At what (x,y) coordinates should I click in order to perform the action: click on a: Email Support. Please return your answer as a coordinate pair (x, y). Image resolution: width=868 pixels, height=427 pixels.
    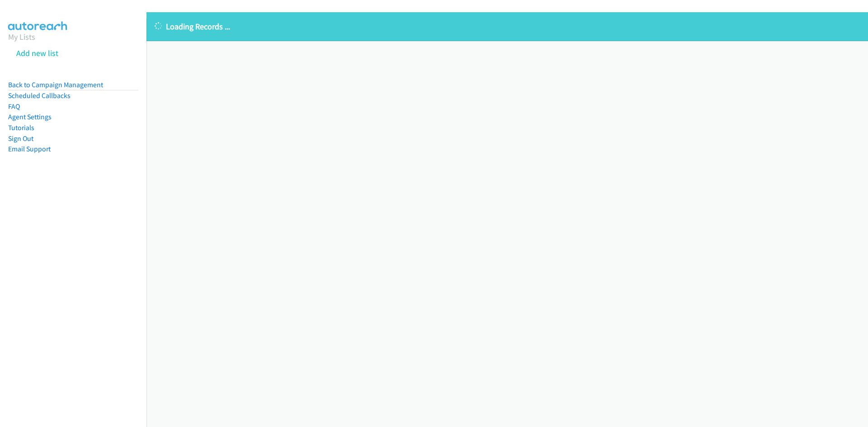
    Looking at the image, I should click on (29, 149).